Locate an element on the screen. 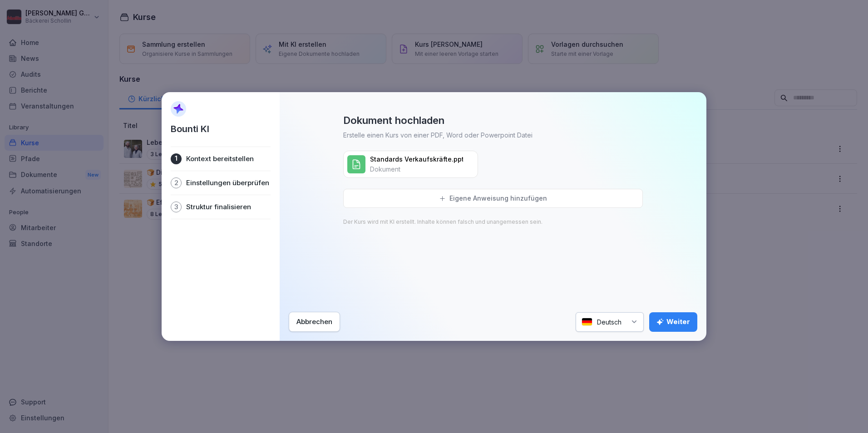  div: Abbrechen is located at coordinates (314, 322).